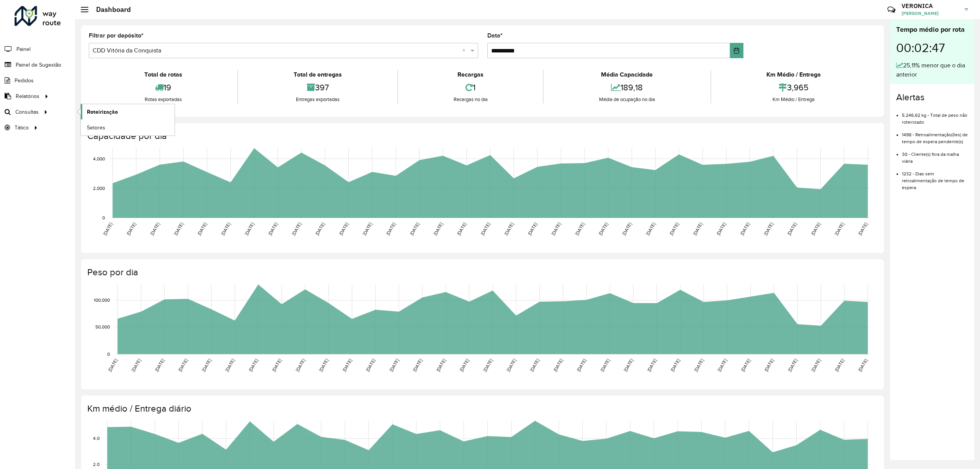 The image size is (980, 469). What do you see at coordinates (109, 354) in the screenshot?
I see `text: 0` at bounding box center [109, 354].